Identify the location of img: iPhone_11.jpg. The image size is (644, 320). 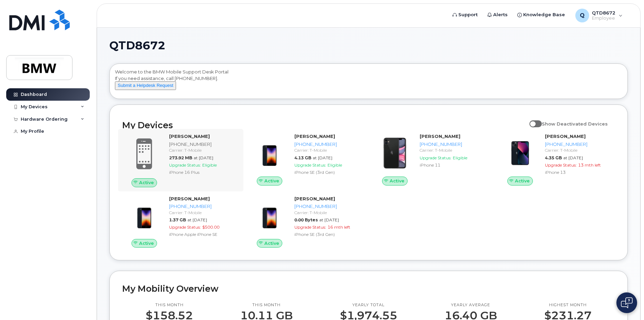
(395, 153).